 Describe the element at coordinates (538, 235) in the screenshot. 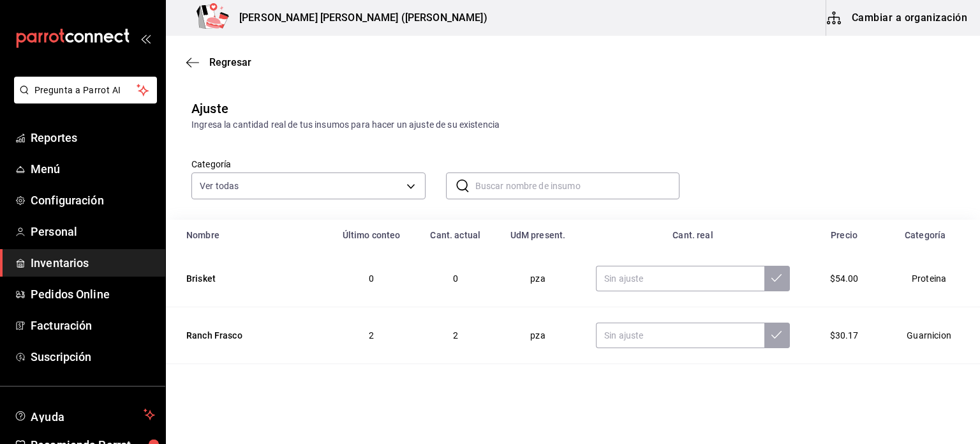

I see `div: UdM present.` at that location.